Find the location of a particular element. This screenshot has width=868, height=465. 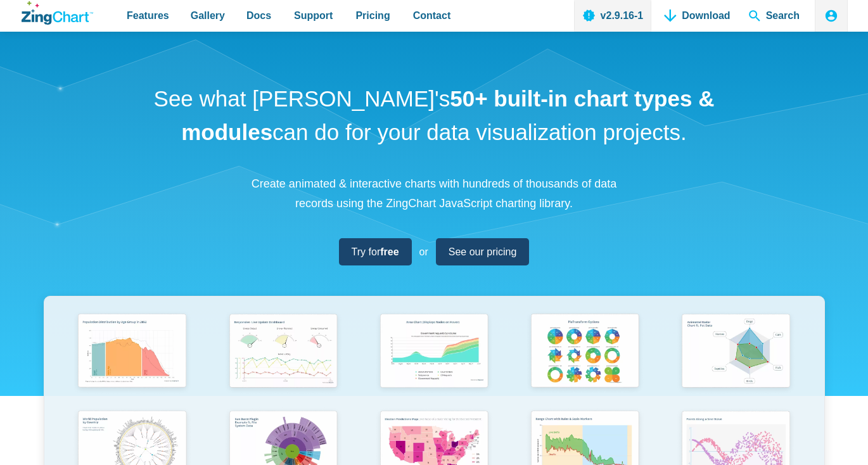

a: Try forfree is located at coordinates (375, 252).